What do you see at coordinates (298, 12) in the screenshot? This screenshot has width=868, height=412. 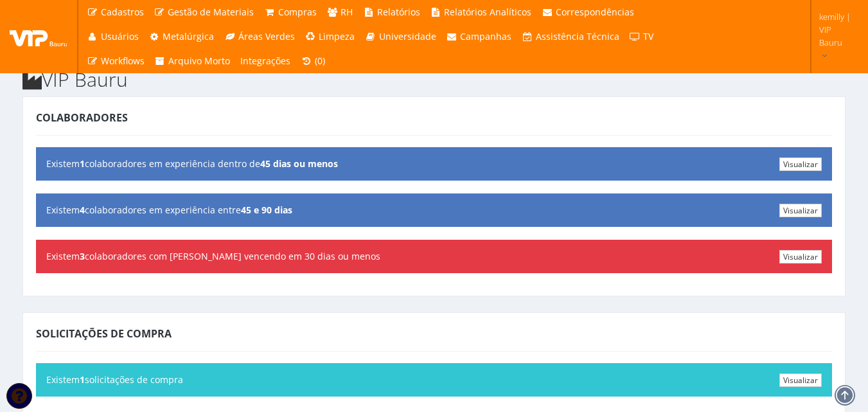 I see `span: Compras` at bounding box center [298, 12].